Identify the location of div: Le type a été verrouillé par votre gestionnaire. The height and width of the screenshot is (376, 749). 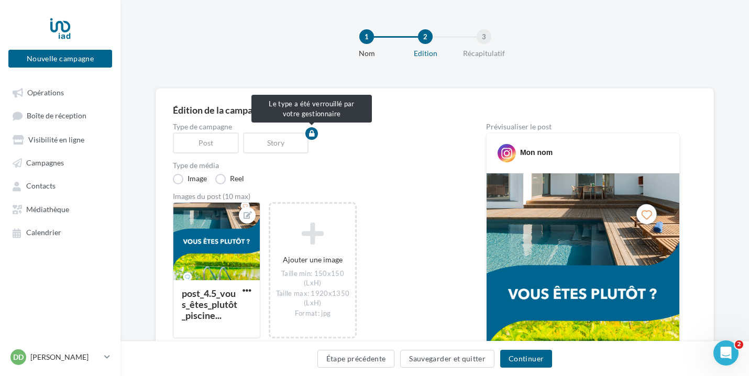
(312, 108).